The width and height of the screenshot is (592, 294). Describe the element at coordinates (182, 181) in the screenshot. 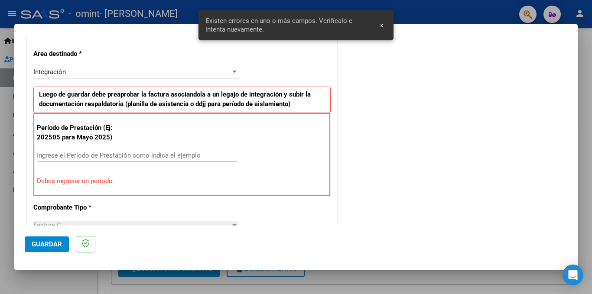

I see `p: Debes ingresar un período.` at that location.